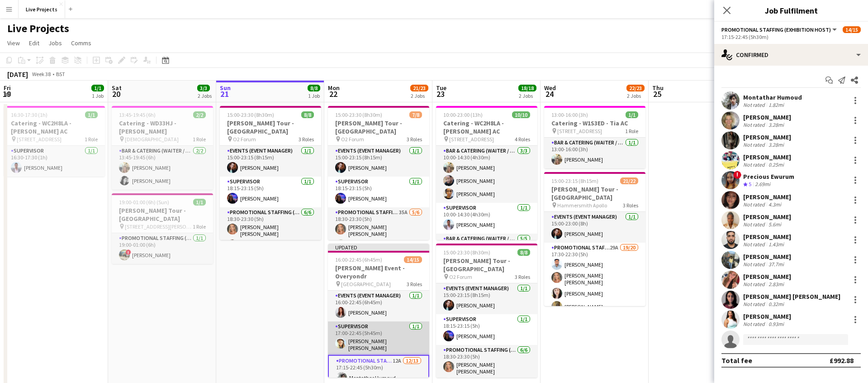 The width and height of the screenshot is (868, 383). I want to click on span: Promotional Staffing (Exhibition Host), so click(776, 29).